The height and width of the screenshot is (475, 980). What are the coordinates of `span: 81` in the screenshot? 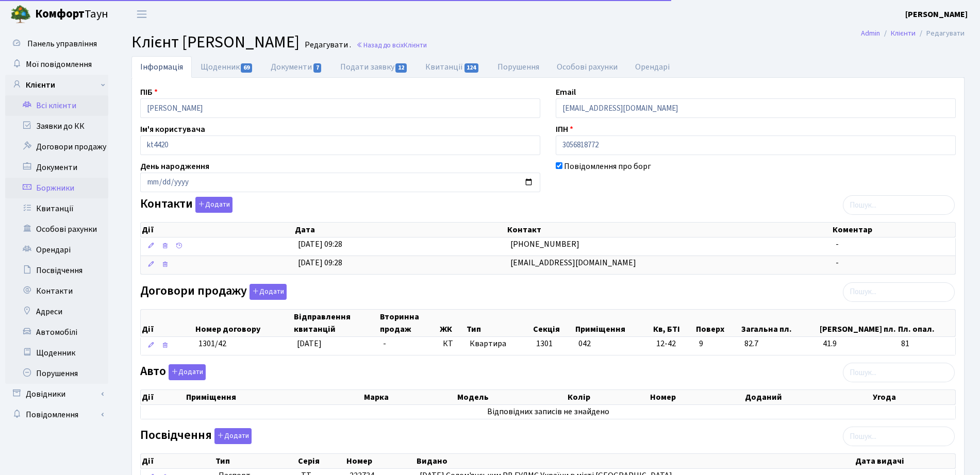 It's located at (926, 344).